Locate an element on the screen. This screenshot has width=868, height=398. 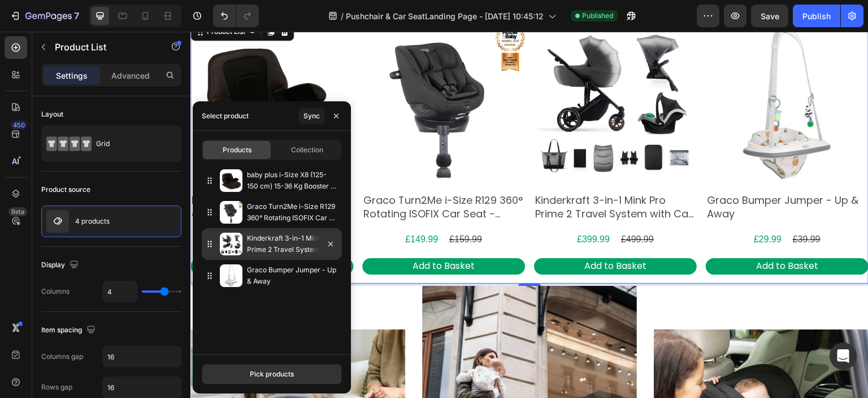
div: Beta is located at coordinates (18, 212).